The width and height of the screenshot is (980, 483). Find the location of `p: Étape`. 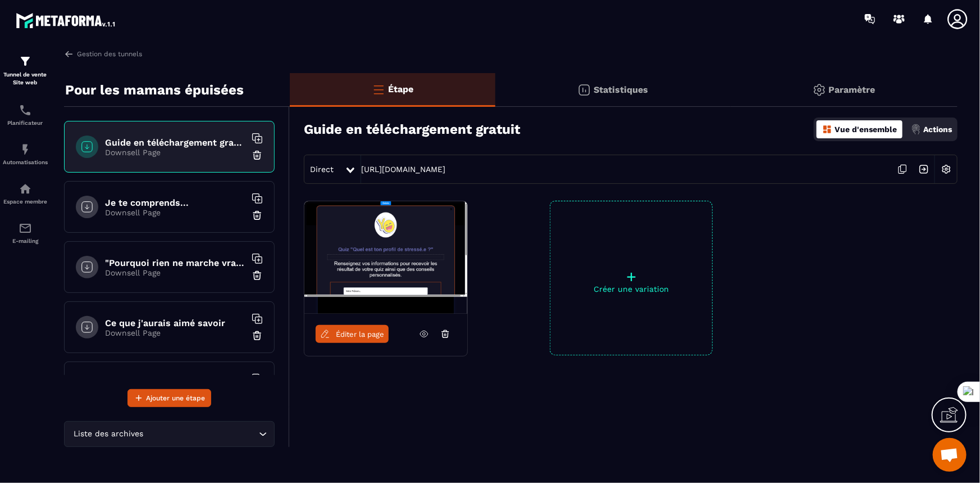

p: Étape is located at coordinates (400, 89).